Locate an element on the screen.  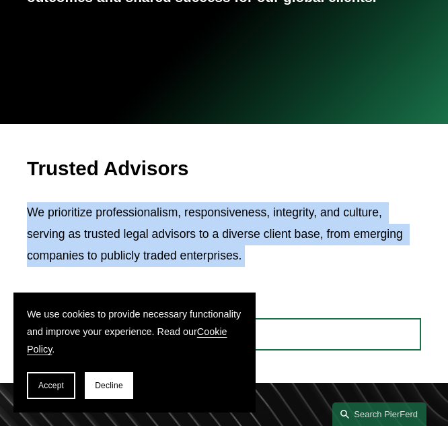
section: Cookie banner is located at coordinates (135, 352).